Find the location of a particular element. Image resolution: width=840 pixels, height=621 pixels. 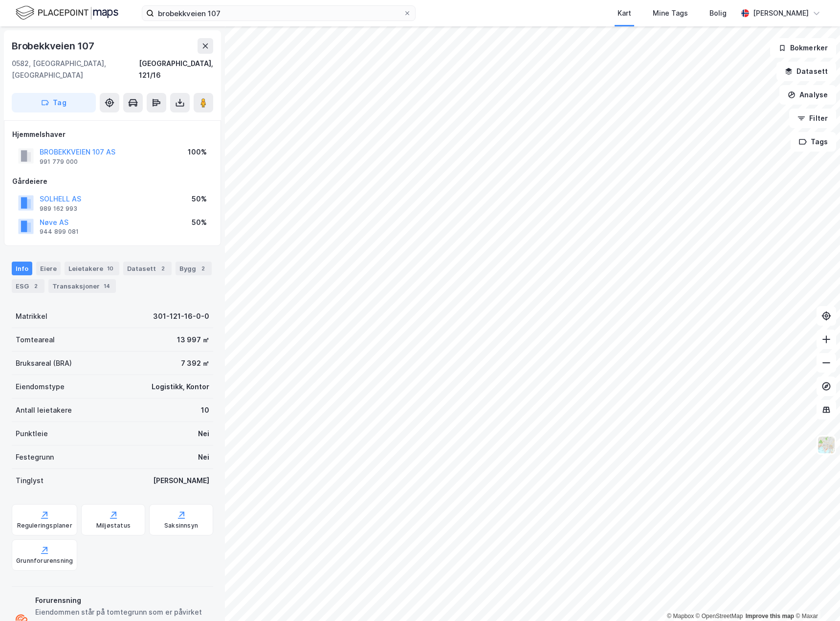

button: Analyse is located at coordinates (808, 94).